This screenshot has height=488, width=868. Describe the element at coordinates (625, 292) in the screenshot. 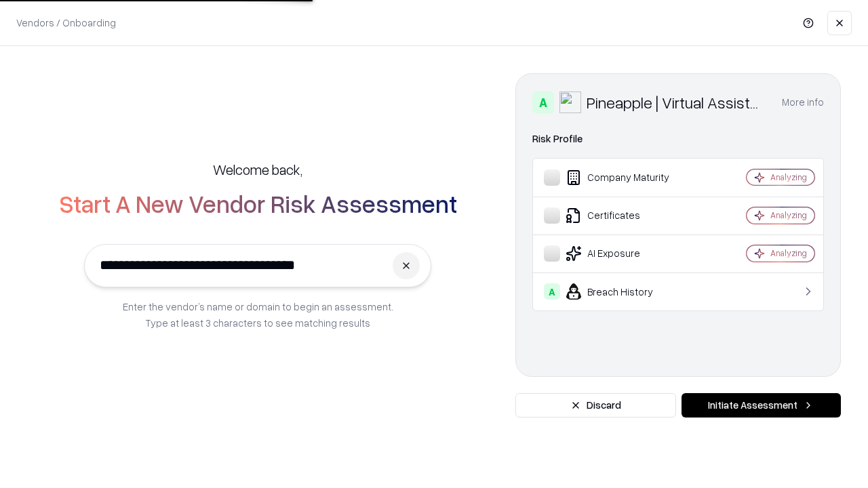

I see `div: Breach History` at that location.